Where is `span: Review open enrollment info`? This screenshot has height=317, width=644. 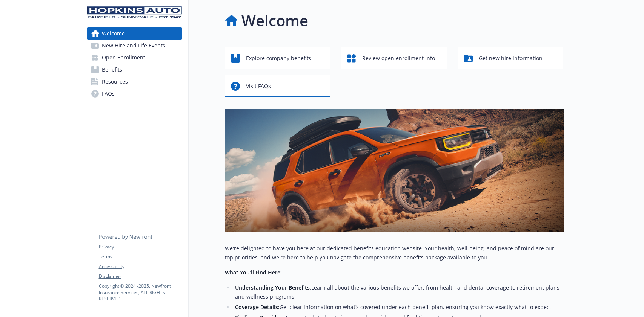
span: Review open enrollment info is located at coordinates (398, 58).